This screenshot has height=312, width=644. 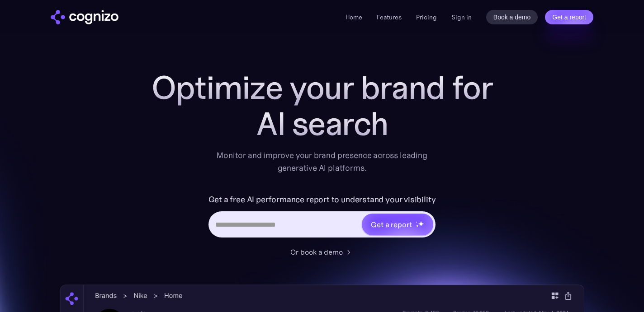 I want to click on div: Monitor and improve your brand presence across leading generative AI platforms., so click(x=322, y=162).